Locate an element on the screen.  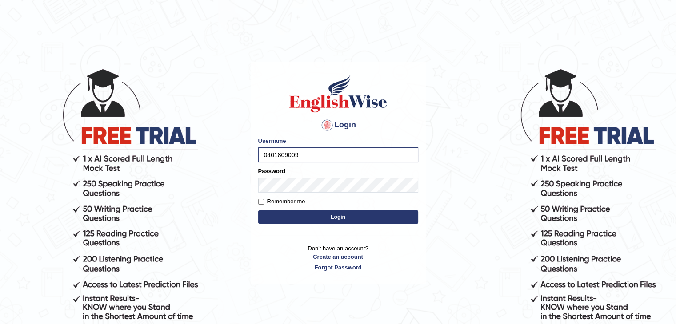
label: Password is located at coordinates (271, 171).